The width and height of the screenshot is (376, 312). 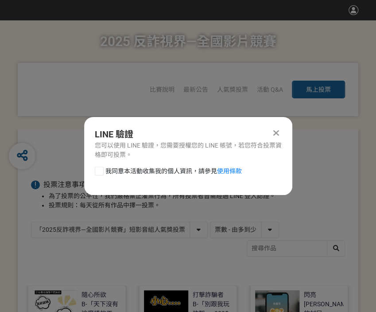 What do you see at coordinates (208, 295) in the screenshot?
I see `div: 打擊詐騙者` at bounding box center [208, 295].